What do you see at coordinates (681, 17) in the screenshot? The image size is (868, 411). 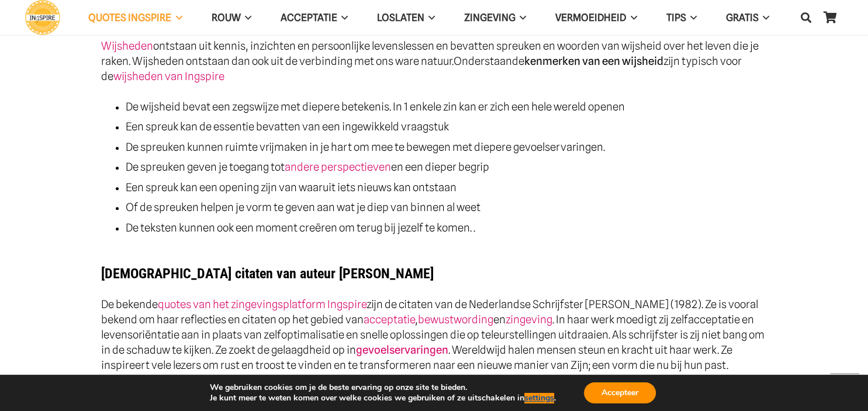 I see `a: TIPSTIPS Menu` at bounding box center [681, 17].